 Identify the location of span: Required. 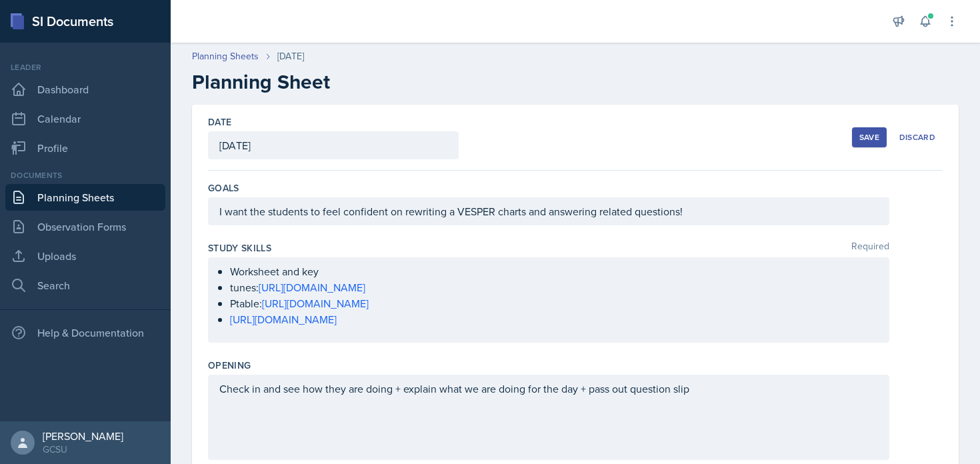
(869, 248).